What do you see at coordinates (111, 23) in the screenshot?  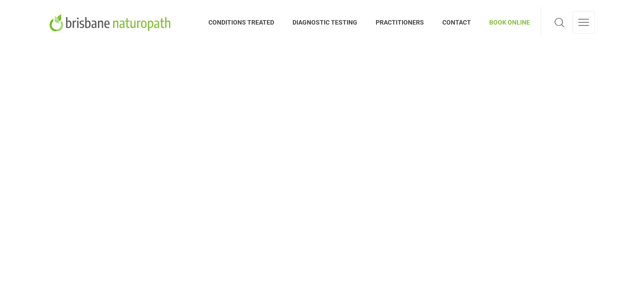 I see `img: Brisbane Naturopath` at bounding box center [111, 23].